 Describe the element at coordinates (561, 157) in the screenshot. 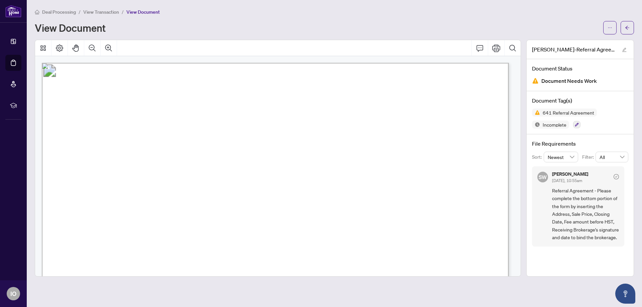

I see `span: Newest` at that location.